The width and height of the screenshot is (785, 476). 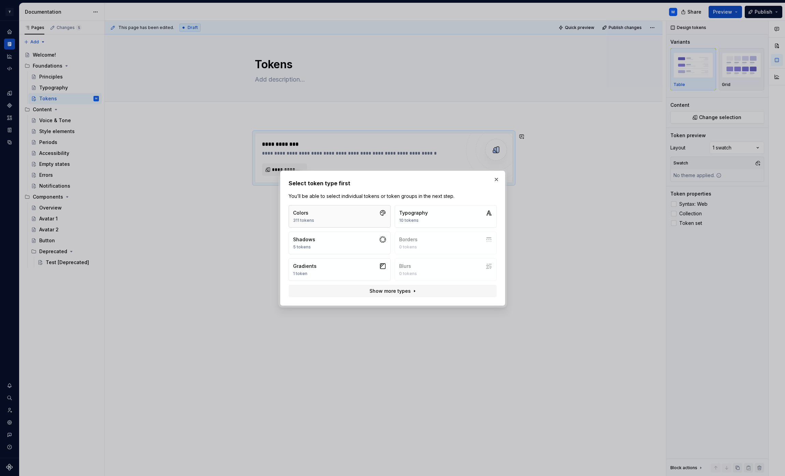 I want to click on button: Typography10 tokens, so click(x=445, y=216).